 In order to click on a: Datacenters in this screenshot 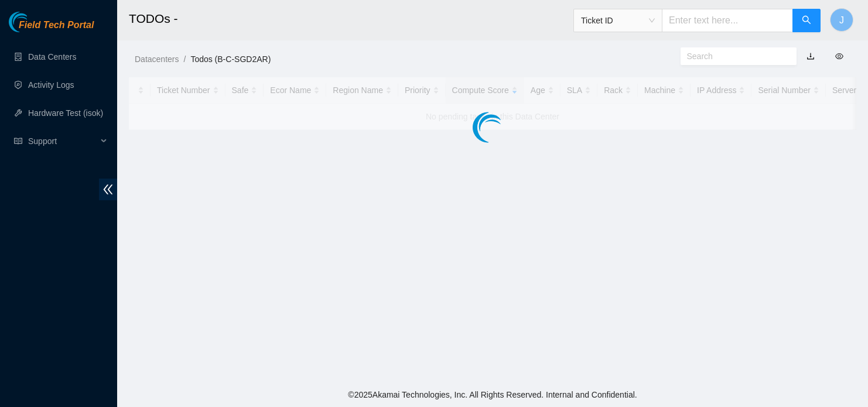, I will do `click(156, 59)`.